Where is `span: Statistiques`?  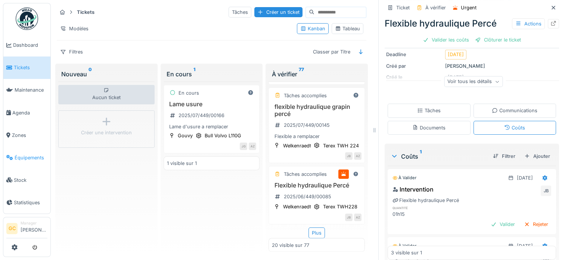
span: Statistiques is located at coordinates (31, 202).